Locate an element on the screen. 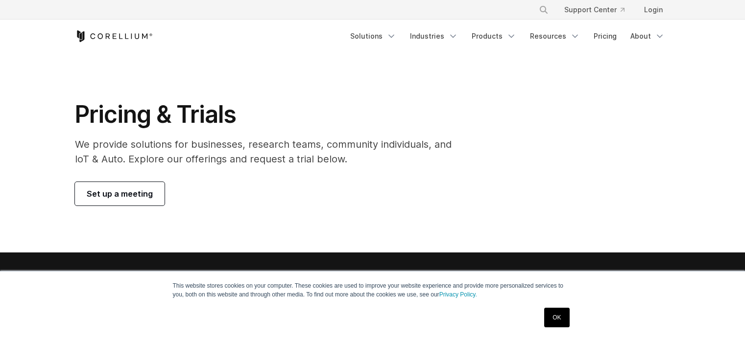 This screenshot has width=745, height=340. a: Corellium Home is located at coordinates (114, 36).